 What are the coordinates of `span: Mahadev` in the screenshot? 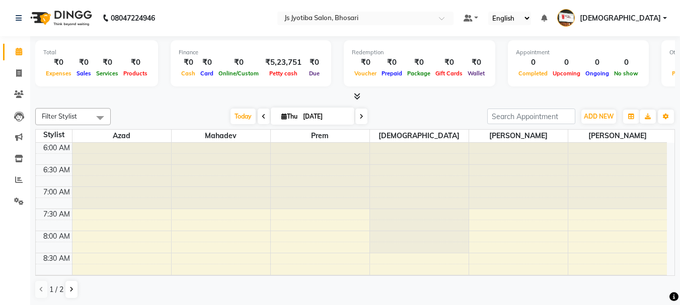 It's located at (221, 136).